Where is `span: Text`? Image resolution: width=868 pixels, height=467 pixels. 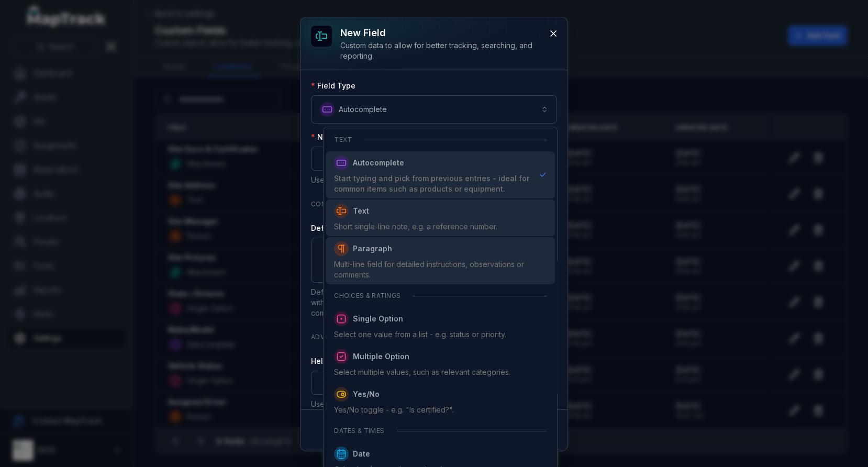 span: Text is located at coordinates (361, 211).